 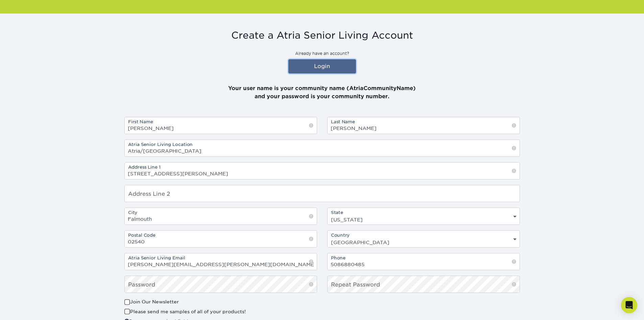 What do you see at coordinates (185, 311) in the screenshot?
I see `label: Please send me samples of all of your products!` at bounding box center [185, 311].